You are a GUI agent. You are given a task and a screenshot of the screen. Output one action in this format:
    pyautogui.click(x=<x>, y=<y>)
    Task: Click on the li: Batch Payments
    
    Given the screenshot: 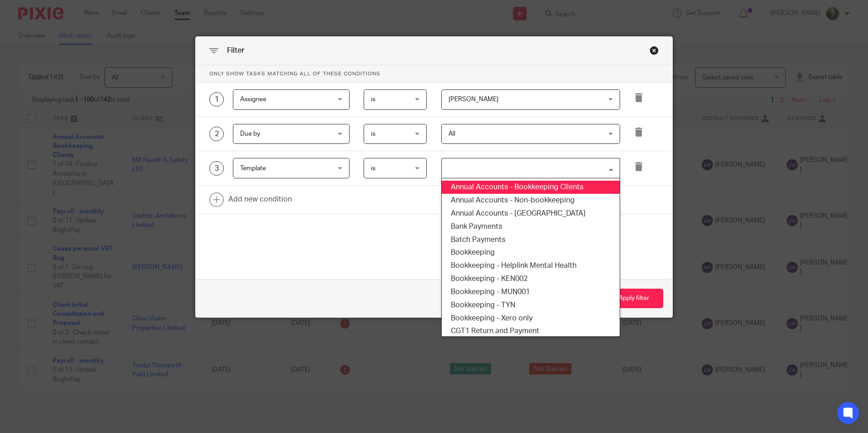 What is the action you would take?
    pyautogui.click(x=531, y=240)
    